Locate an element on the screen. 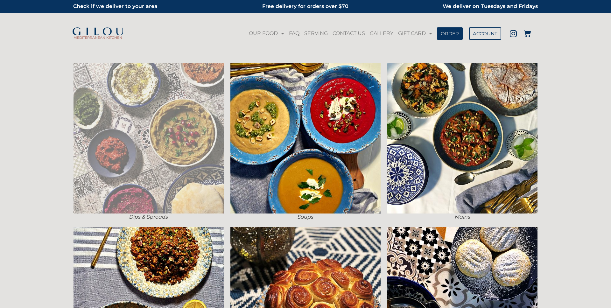  figcaption: Soups is located at coordinates (305, 217).